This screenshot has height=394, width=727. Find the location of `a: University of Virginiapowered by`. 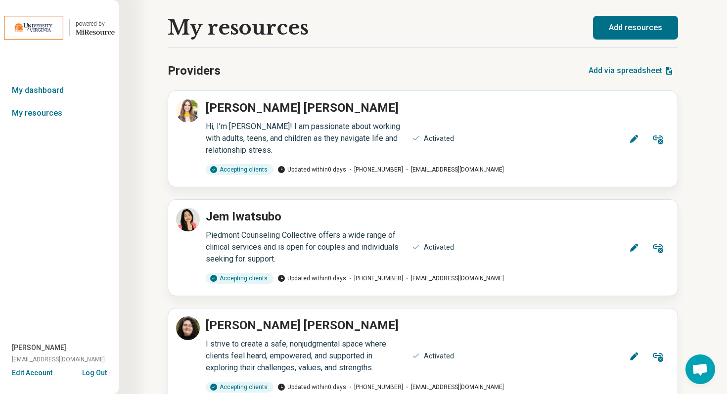

a: University of Virginiapowered by is located at coordinates (59, 28).